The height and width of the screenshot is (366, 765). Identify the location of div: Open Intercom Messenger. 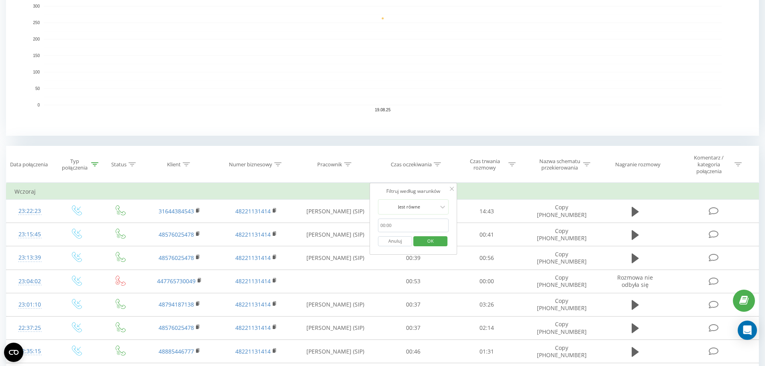
(747, 330).